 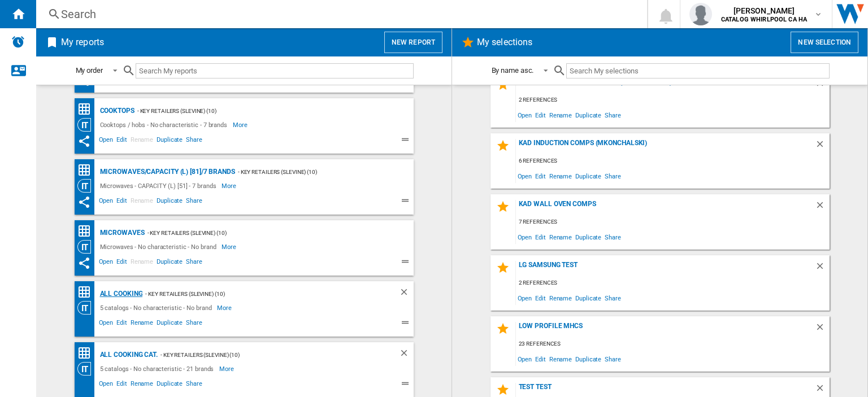 I want to click on img: profile.jpg, so click(x=701, y=14).